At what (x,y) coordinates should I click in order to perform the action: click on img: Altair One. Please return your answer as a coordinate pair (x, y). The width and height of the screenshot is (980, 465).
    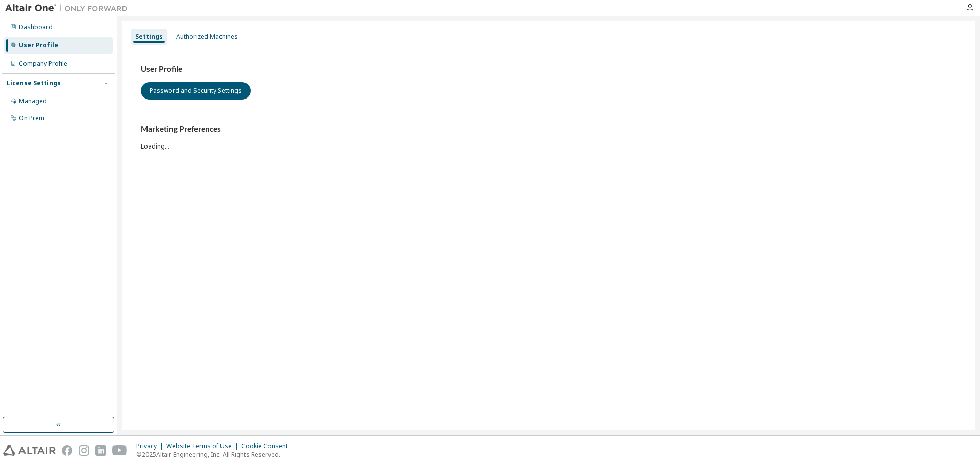
    Looking at the image, I should click on (69, 8).